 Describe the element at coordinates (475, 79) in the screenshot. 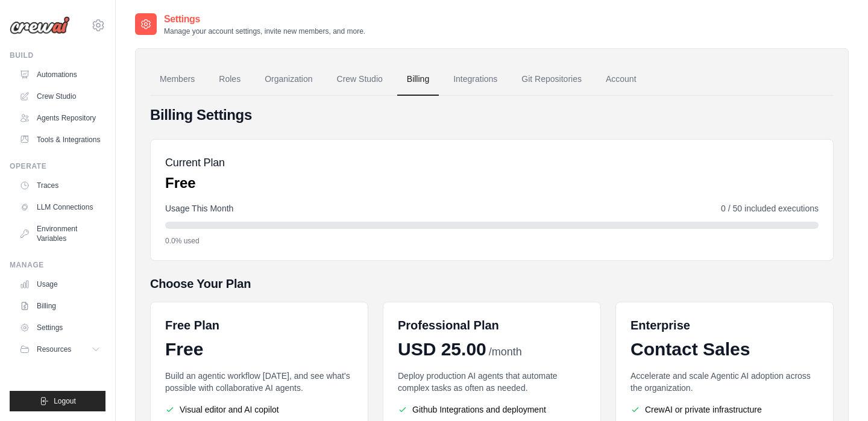

I see `a: Integrations` at that location.